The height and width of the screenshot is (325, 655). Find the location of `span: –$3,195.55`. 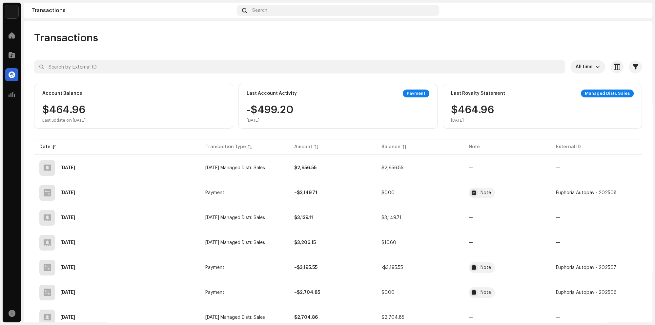

span: –$3,195.55 is located at coordinates (305, 267).